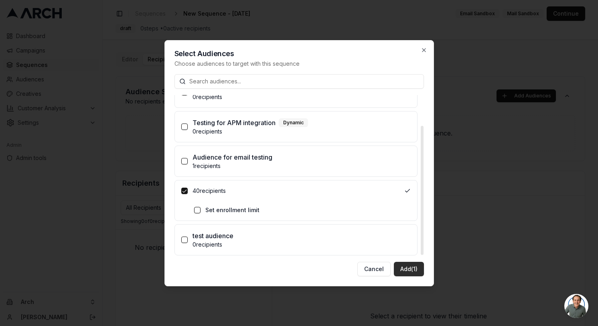  What do you see at coordinates (184, 127) in the screenshot?
I see `button: Testing for APM integrationDynamic0recipients` at bounding box center [184, 127].